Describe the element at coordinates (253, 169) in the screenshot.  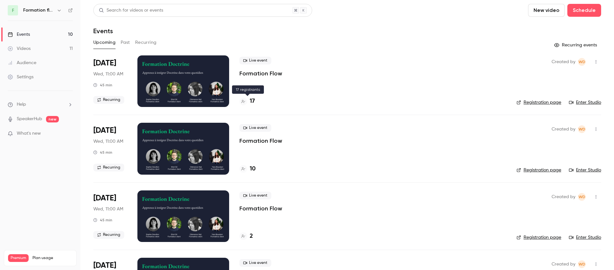
I see `h4: 10` at that location.